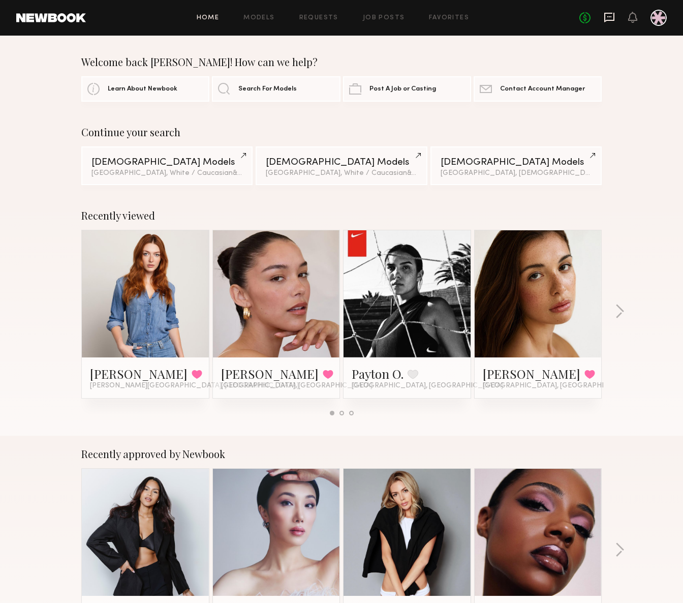  Describe the element at coordinates (384, 18) in the screenshot. I see `a: Job Posts` at that location.